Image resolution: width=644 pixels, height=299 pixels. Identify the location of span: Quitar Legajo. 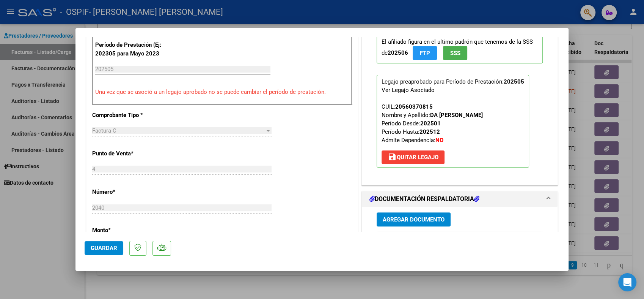
(413, 157).